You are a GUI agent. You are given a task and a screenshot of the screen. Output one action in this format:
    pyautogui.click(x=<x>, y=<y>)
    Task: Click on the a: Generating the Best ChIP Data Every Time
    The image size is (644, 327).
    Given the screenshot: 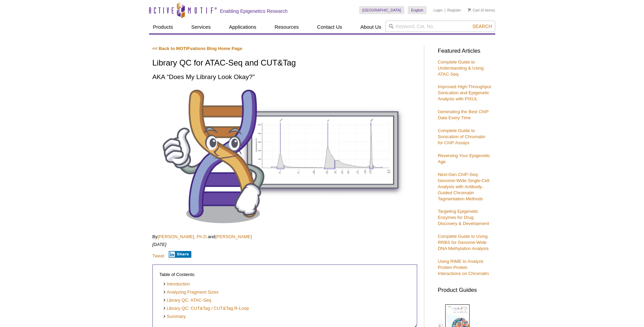 What is the action you would take?
    pyautogui.click(x=463, y=114)
    